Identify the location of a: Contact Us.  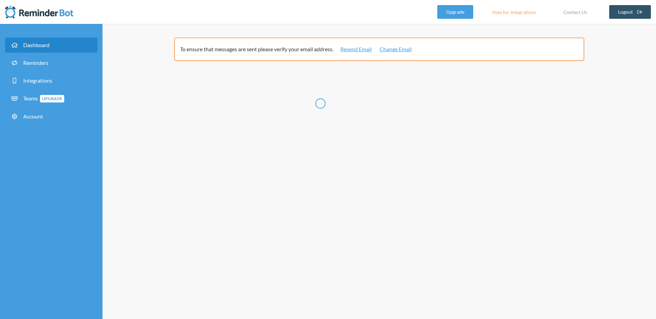
(575, 12).